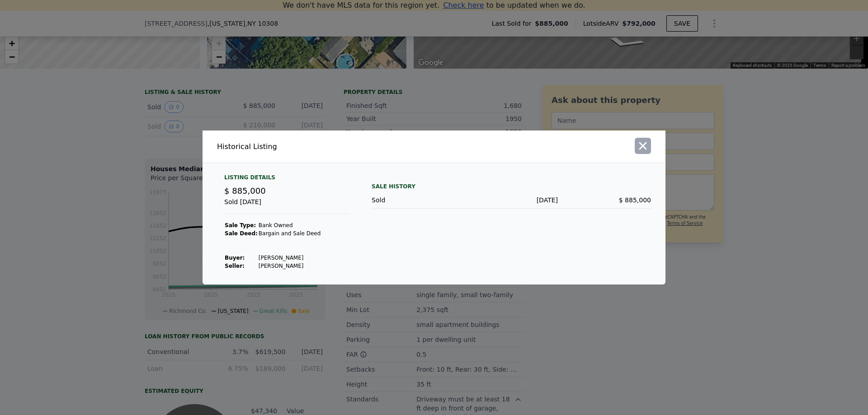 This screenshot has width=868, height=415. What do you see at coordinates (511, 187) in the screenshot?
I see `div: Sale History` at bounding box center [511, 187].